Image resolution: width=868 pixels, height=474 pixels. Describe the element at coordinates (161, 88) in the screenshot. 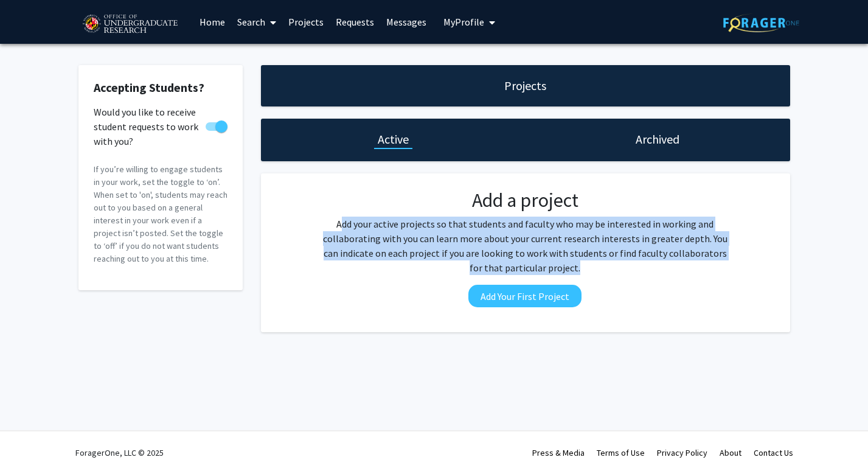

I see `h2: Accepting Students?` at that location.